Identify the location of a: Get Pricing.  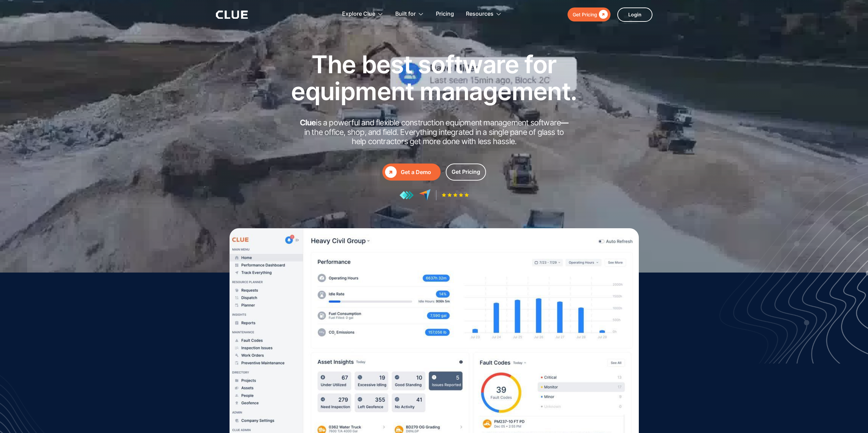
(589, 15).